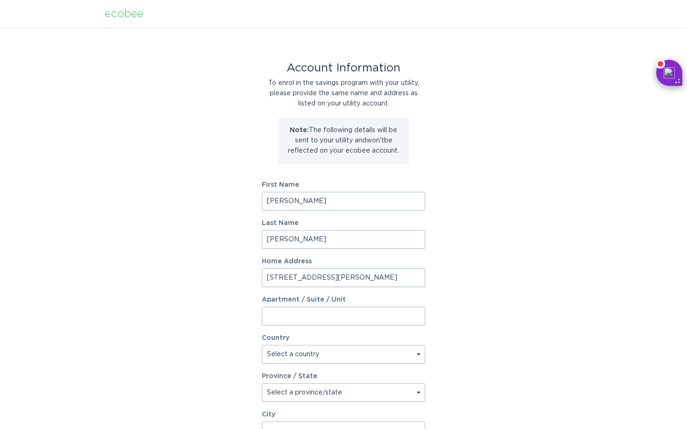 The height and width of the screenshot is (429, 687). What do you see at coordinates (290, 376) in the screenshot?
I see `label: Province / State` at bounding box center [290, 376].